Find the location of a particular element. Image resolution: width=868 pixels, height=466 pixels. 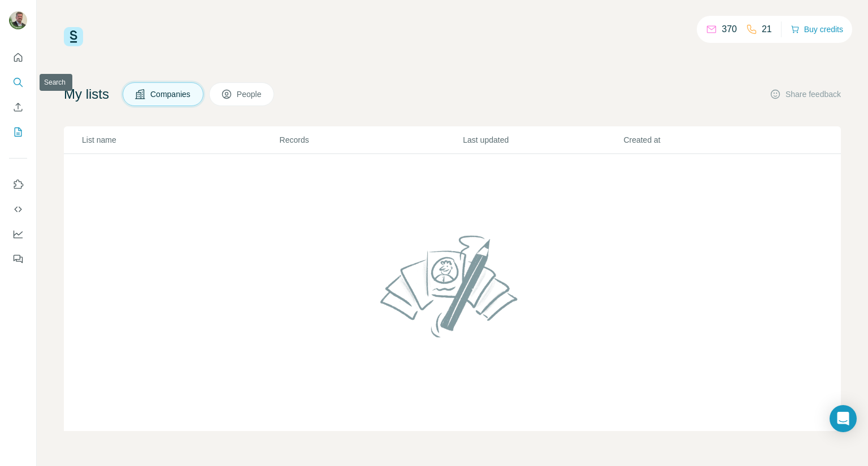

button: Use Surfe on LinkedIn is located at coordinates (18, 185).